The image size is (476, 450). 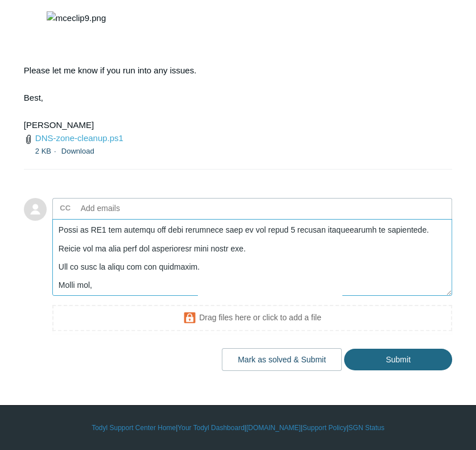 What do you see at coordinates (324, 428) in the screenshot?
I see `a: Support Policy` at bounding box center [324, 428].